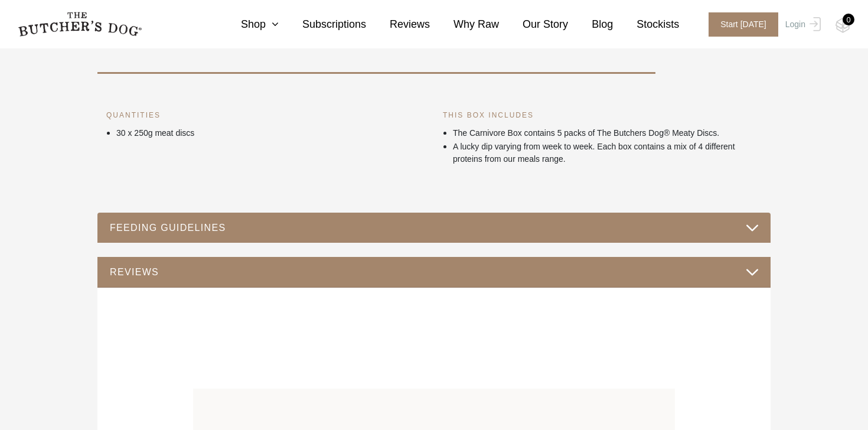  Describe the element at coordinates (607, 153) in the screenshot. I see `p: A lucky dip varying from week to week. Each box contains a mix of 4 different proteins from our m...` at that location.